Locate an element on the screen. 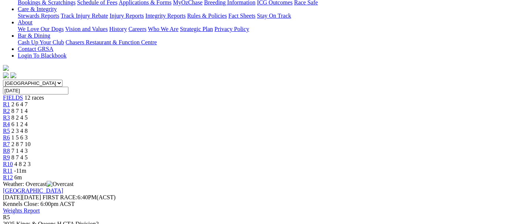 The height and width of the screenshot is (224, 505). a: R2 is located at coordinates (6, 111).